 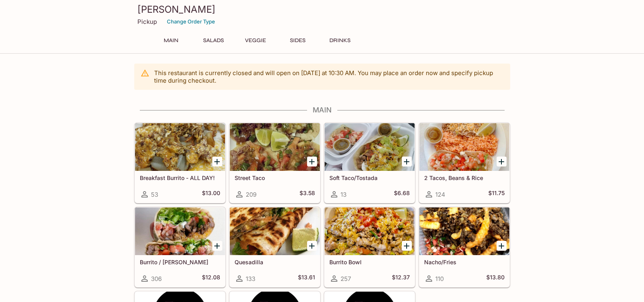 I want to click on a: Soft Taco/Tostada13$6.68, so click(x=369, y=163).